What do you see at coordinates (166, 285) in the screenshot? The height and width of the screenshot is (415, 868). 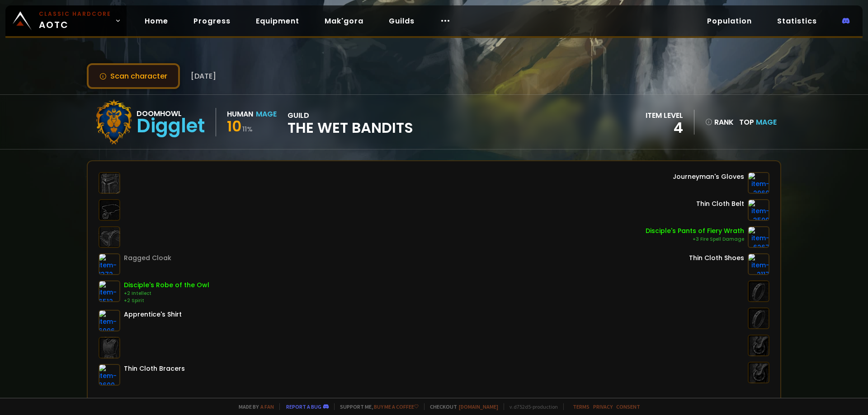 I see `div: Disciple's Robe of the Owl` at bounding box center [166, 285].